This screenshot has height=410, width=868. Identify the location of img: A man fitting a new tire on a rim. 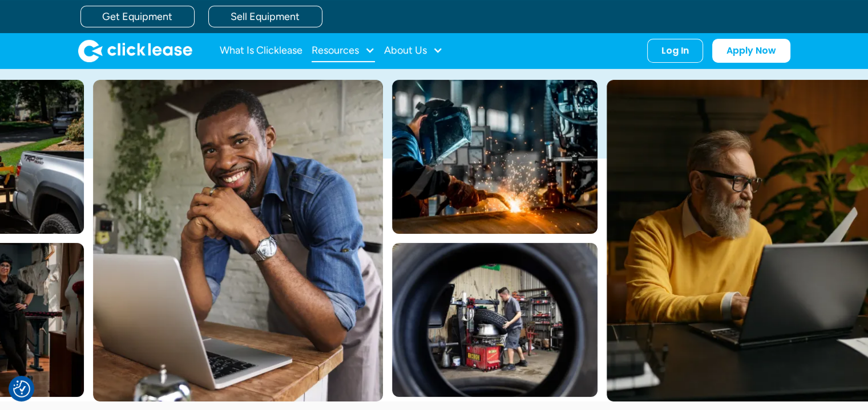
(495, 320).